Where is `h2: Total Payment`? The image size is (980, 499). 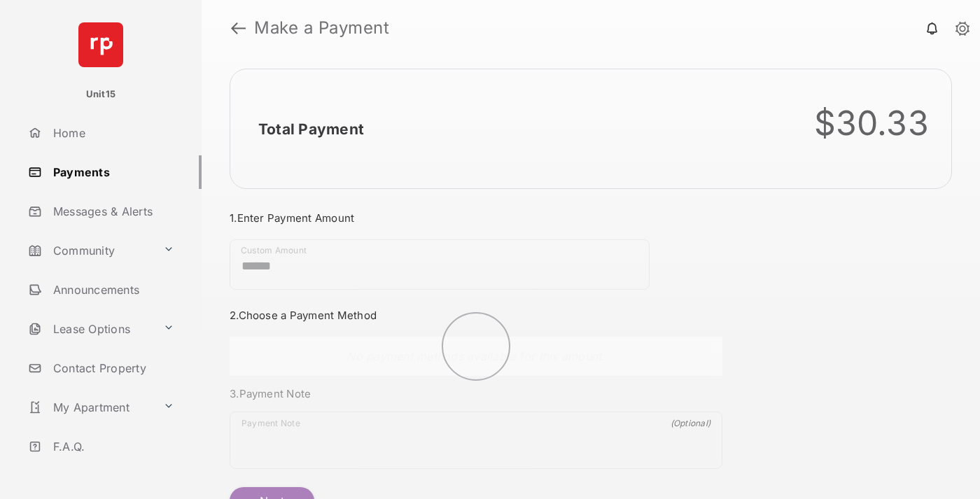
h2: Total Payment is located at coordinates (311, 129).